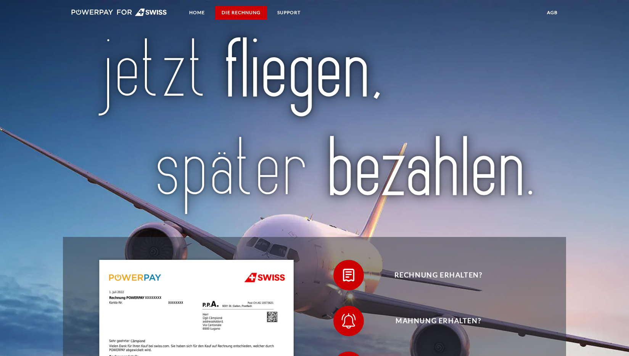 The image size is (629, 356). What do you see at coordinates (241, 13) in the screenshot?
I see `a: DIE RECHNUNG` at bounding box center [241, 13].